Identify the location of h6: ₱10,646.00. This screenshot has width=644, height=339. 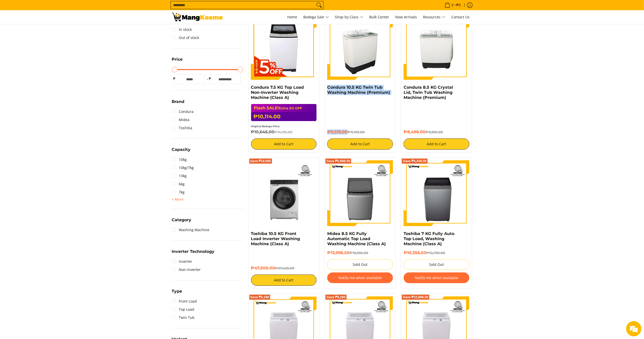
(284, 132).